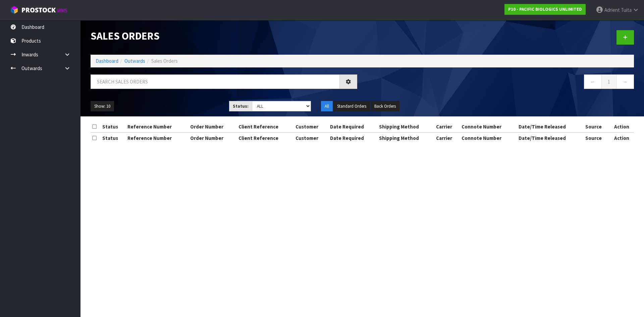  I want to click on button: Back Orders, so click(385, 106).